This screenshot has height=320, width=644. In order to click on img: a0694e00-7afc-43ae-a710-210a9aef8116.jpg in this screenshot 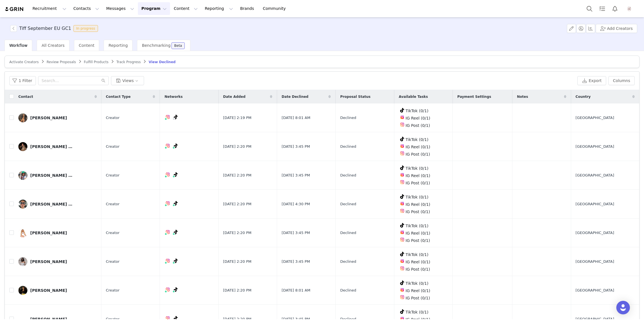, I will do `click(23, 147)`.